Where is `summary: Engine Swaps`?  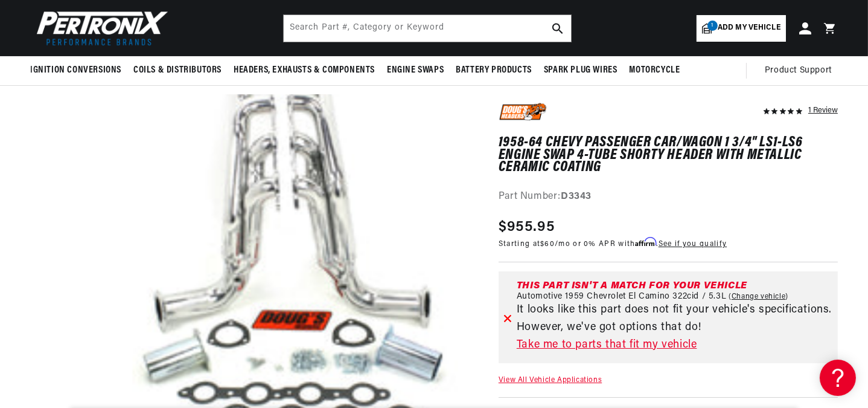
summary: Engine Swaps is located at coordinates (416, 70).